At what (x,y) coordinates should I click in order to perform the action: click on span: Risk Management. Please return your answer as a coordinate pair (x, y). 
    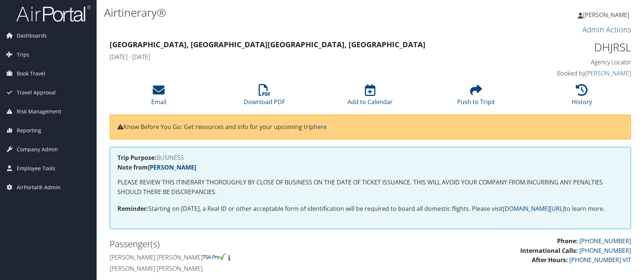
    Looking at the image, I should click on (39, 112).